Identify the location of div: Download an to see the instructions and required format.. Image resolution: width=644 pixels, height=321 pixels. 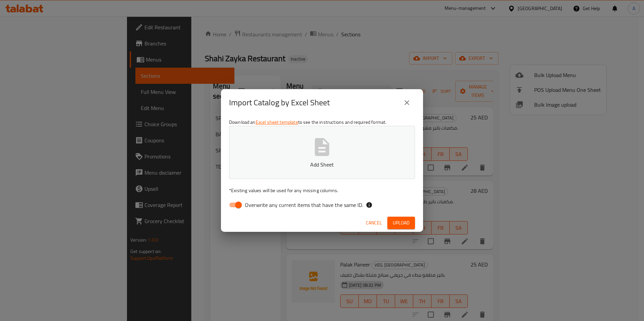
(322, 165).